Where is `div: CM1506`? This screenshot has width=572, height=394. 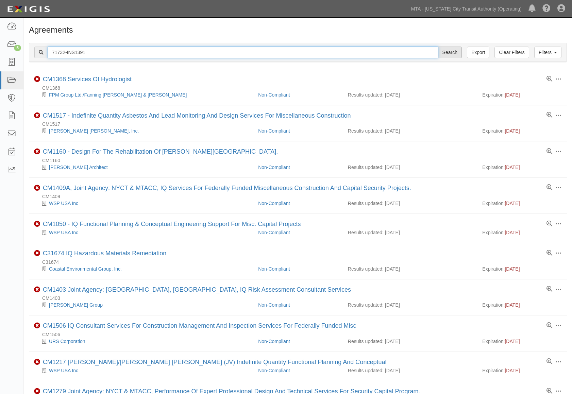 div: CM1506 is located at coordinates (300, 334).